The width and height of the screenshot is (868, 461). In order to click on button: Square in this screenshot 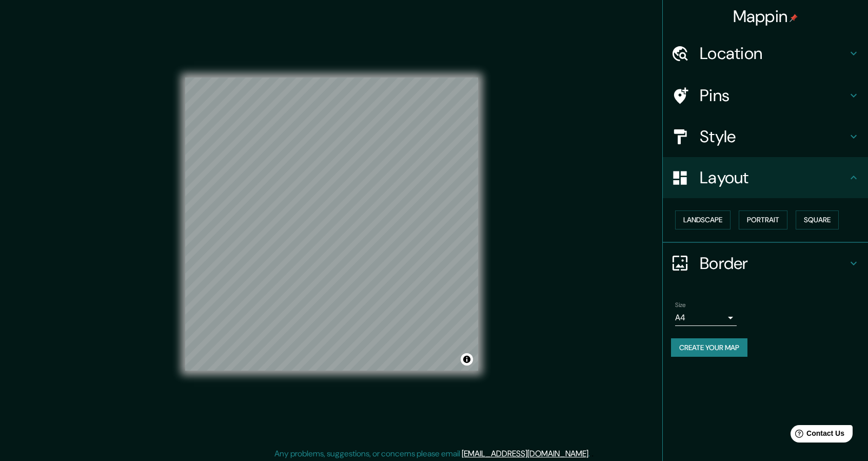, I will do `click(818, 220)`.